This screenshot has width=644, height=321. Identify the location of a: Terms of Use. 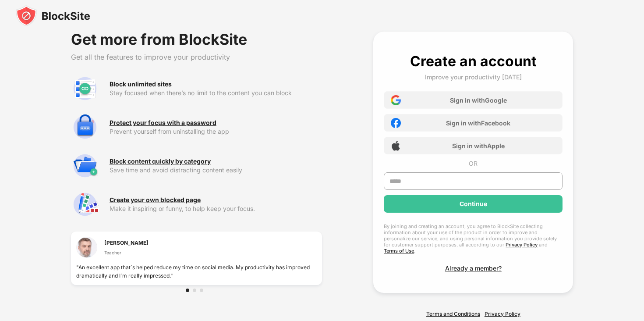
(399, 251).